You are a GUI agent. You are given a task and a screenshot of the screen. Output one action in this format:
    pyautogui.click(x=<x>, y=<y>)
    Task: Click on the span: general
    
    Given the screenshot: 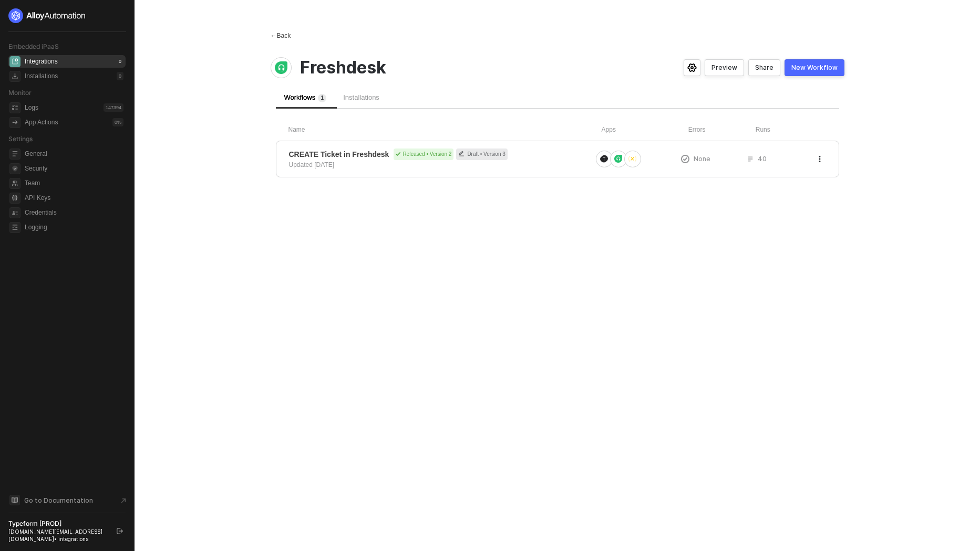 What is the action you would take?
    pyautogui.click(x=15, y=154)
    